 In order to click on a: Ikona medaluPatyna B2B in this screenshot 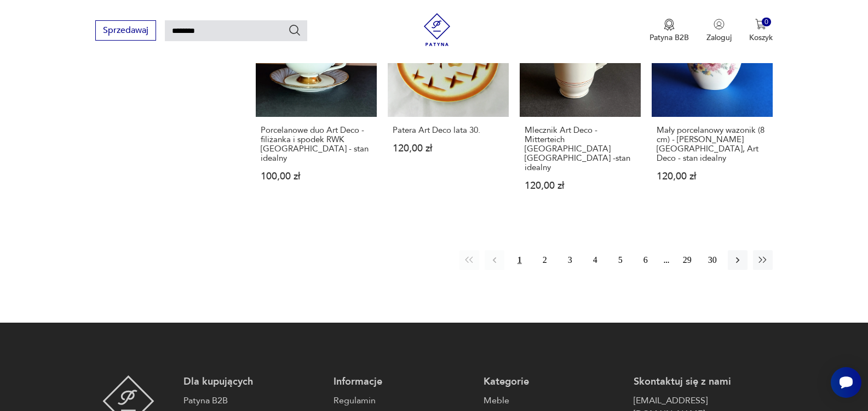, I will do `click(669, 31)`.